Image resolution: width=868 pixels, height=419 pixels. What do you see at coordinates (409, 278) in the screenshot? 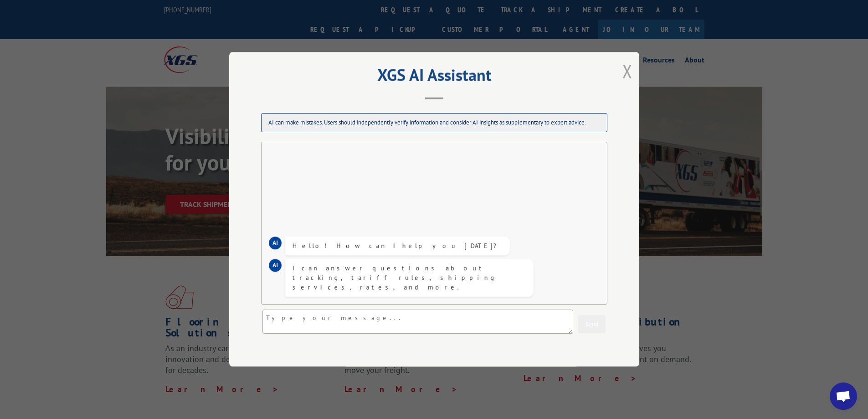
I see `div: I can answer questions about tracking, tariff rules, shipping services, rates, and more.` at bounding box center [409, 278].